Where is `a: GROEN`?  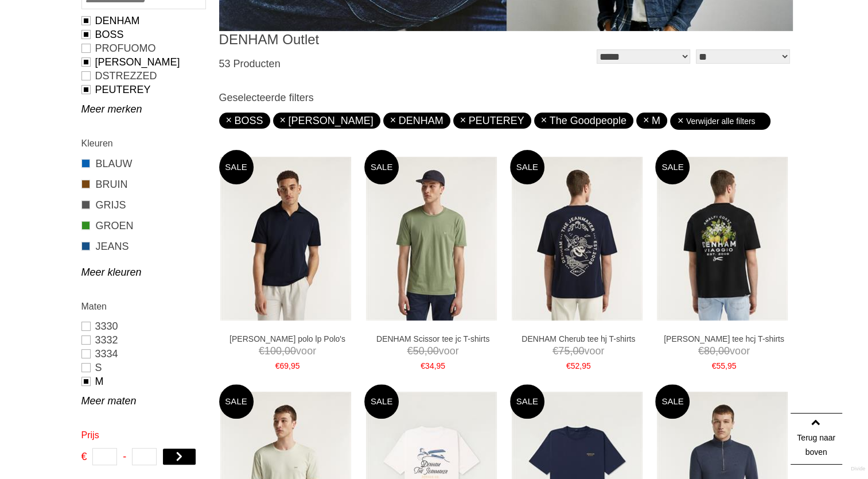
a: GROEN is located at coordinates (143, 226).